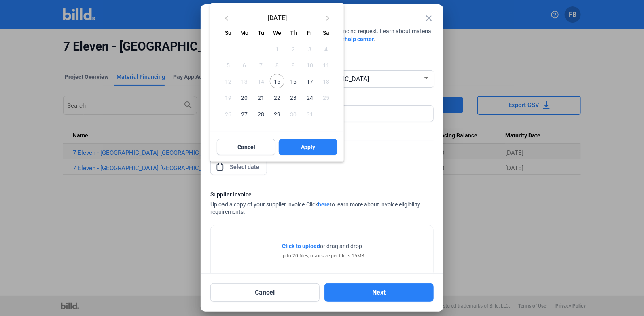 The image size is (644, 316). Describe the element at coordinates (308, 147) in the screenshot. I see `button: Apply` at that location.